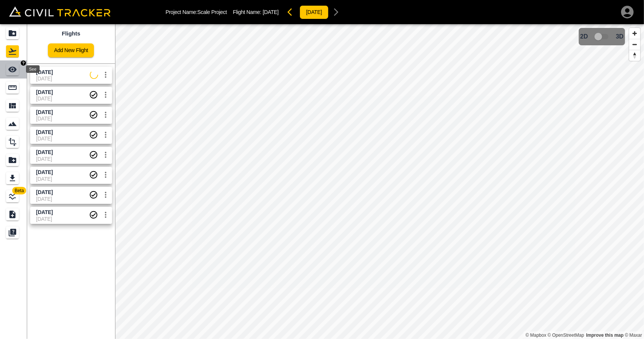  Describe the element at coordinates (33, 69) in the screenshot. I see `div: See` at that location.